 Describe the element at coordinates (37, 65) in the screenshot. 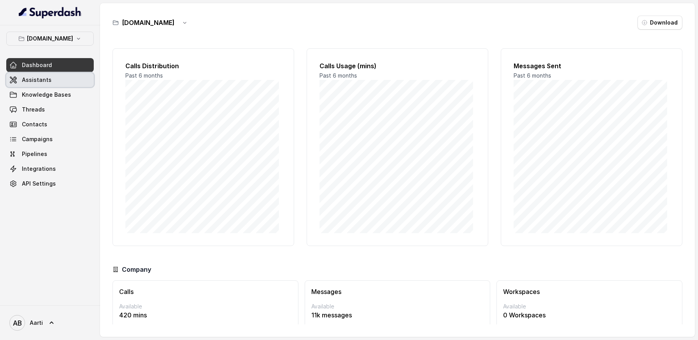

I see `span: Dashboard` at that location.